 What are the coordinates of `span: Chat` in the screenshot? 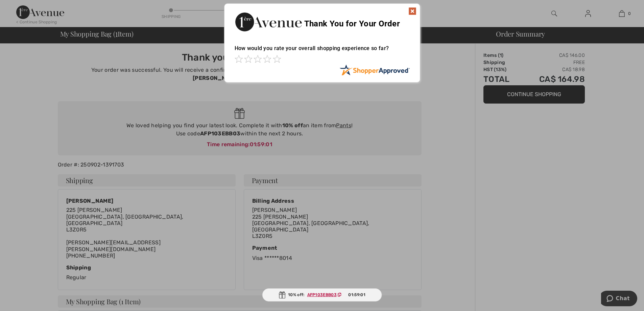 It's located at (22, 8).